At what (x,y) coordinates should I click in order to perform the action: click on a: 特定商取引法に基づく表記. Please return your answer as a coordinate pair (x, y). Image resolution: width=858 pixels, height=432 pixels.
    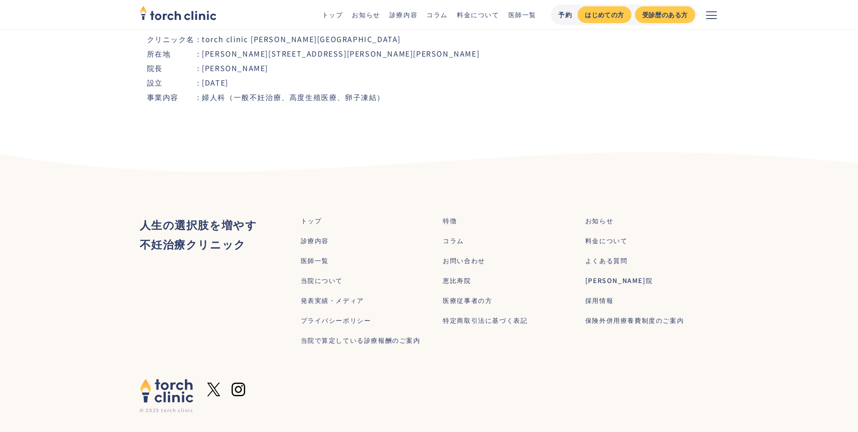
    Looking at the image, I should click on (485, 320).